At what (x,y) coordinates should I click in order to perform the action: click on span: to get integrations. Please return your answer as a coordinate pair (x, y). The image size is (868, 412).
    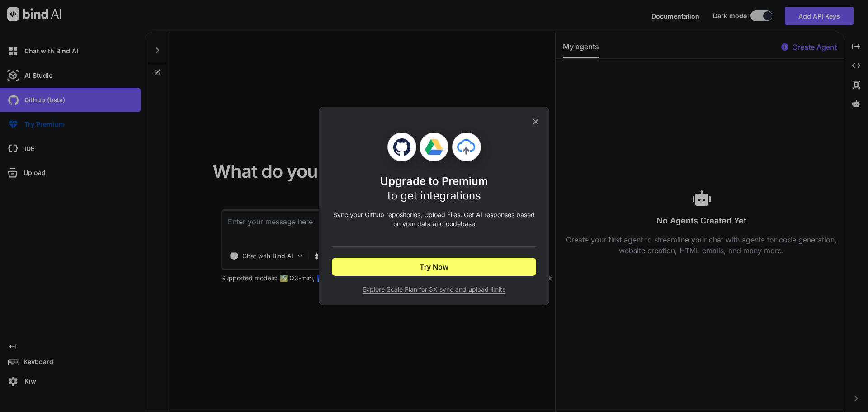
    Looking at the image, I should click on (434, 196).